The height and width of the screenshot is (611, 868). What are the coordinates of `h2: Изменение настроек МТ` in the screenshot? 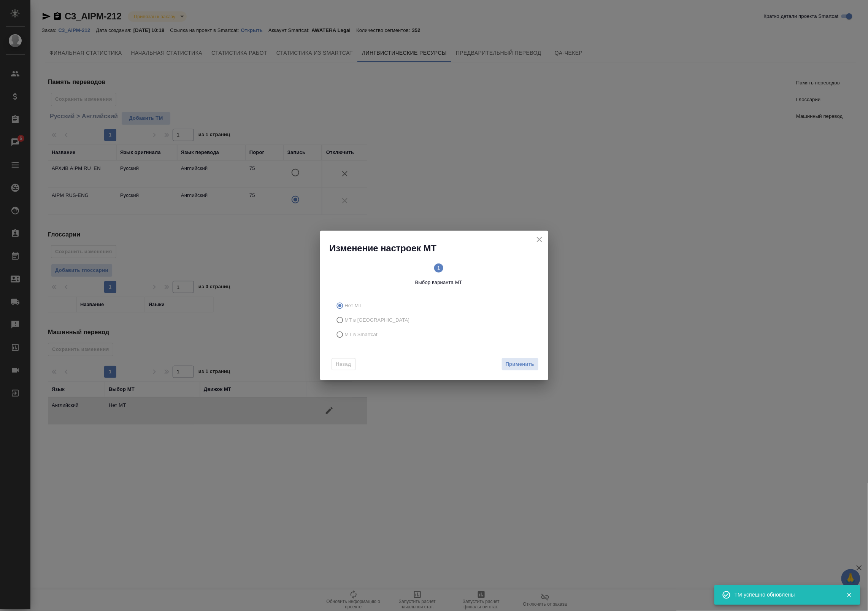 It's located at (439, 248).